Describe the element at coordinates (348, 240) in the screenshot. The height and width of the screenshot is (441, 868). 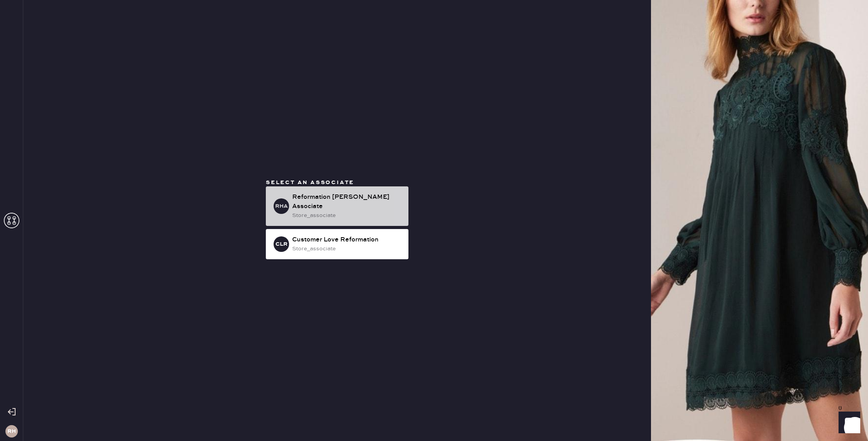
I see `div: Customer Love Reformation` at that location.